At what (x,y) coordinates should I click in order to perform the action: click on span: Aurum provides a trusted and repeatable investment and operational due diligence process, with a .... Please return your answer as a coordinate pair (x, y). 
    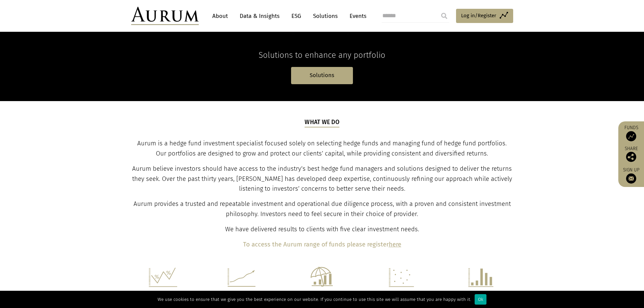
    Looking at the image, I should click on (322, 209).